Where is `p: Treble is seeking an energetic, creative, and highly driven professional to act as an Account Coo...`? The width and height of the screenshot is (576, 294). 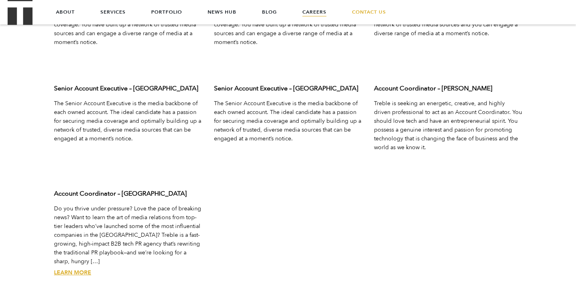
p: Treble is seeking an energetic, creative, and highly driven professional to act as an Account Coo... is located at coordinates (448, 126).